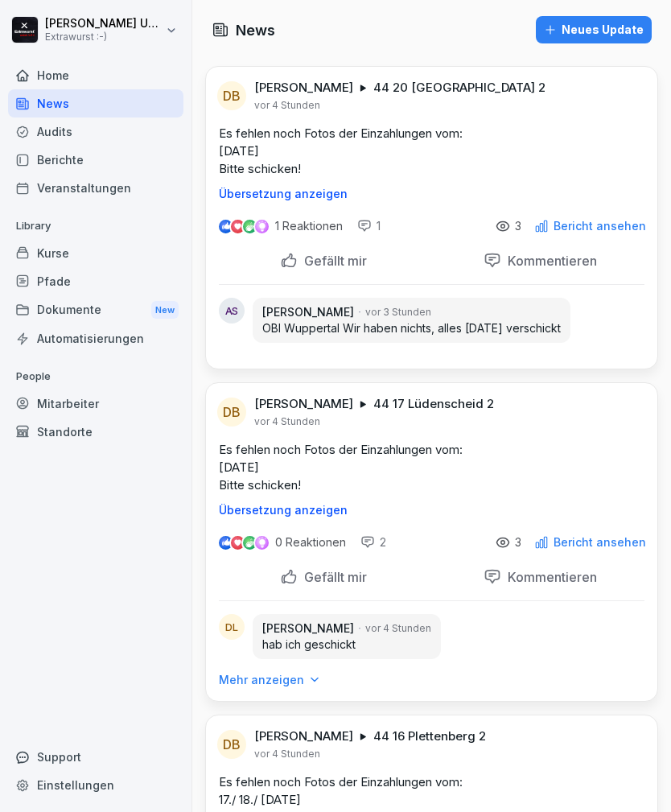  What do you see at coordinates (309, 226) in the screenshot?
I see `p: 1 Reaktionen` at bounding box center [309, 226].